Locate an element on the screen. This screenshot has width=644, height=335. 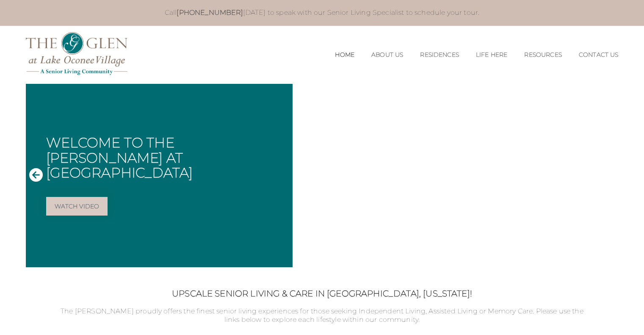
a: Life Here is located at coordinates (492, 55).